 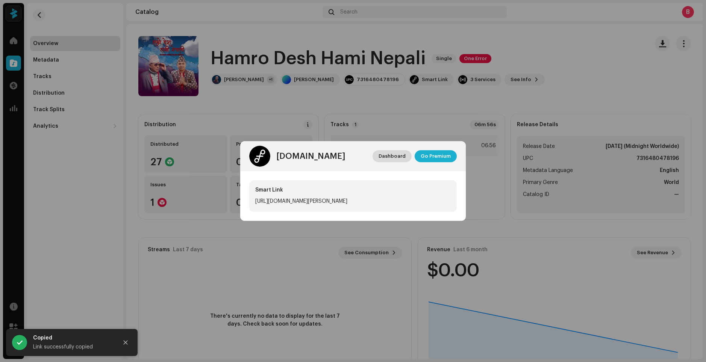 I want to click on button: Go Premium, so click(x=436, y=156).